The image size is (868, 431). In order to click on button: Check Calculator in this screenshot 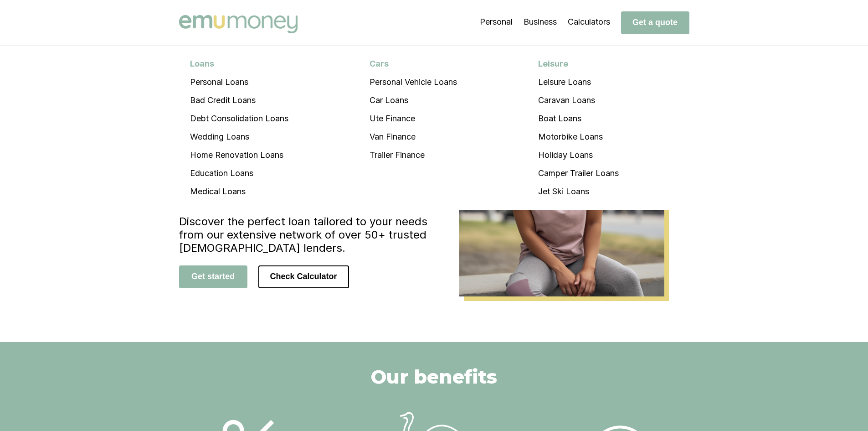, I will do `click(304, 277)`.